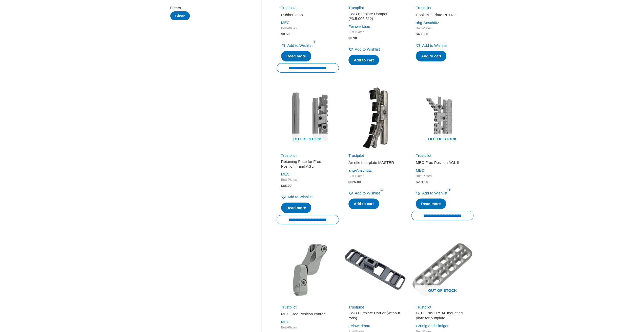 This screenshot has height=332, width=644. Describe the element at coordinates (375, 269) in the screenshot. I see `img: FWB Buttplate Carrier` at that location.